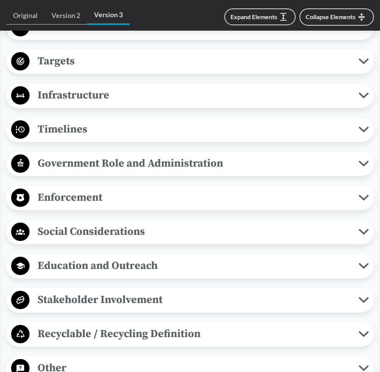 The height and width of the screenshot is (372, 380). I want to click on span: Education and Outreach, so click(194, 266).